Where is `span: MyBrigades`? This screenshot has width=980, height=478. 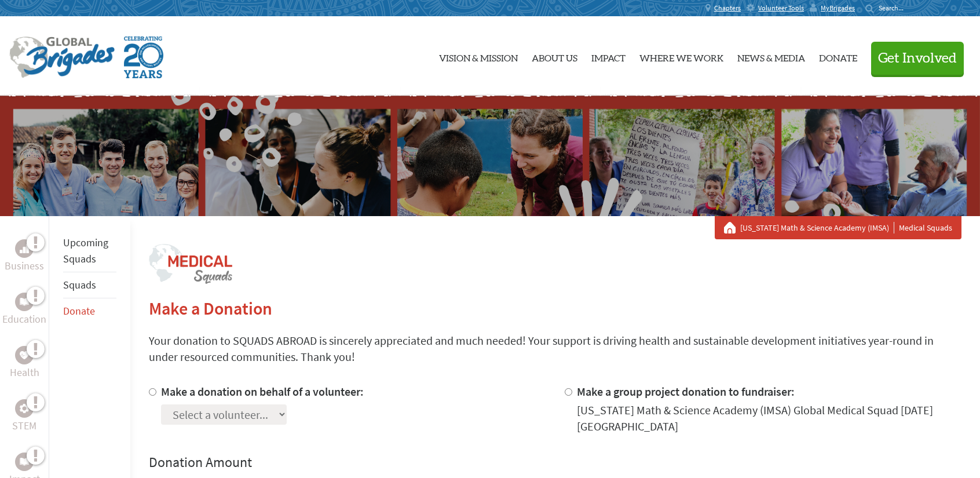
span: MyBrigades is located at coordinates (837, 8).